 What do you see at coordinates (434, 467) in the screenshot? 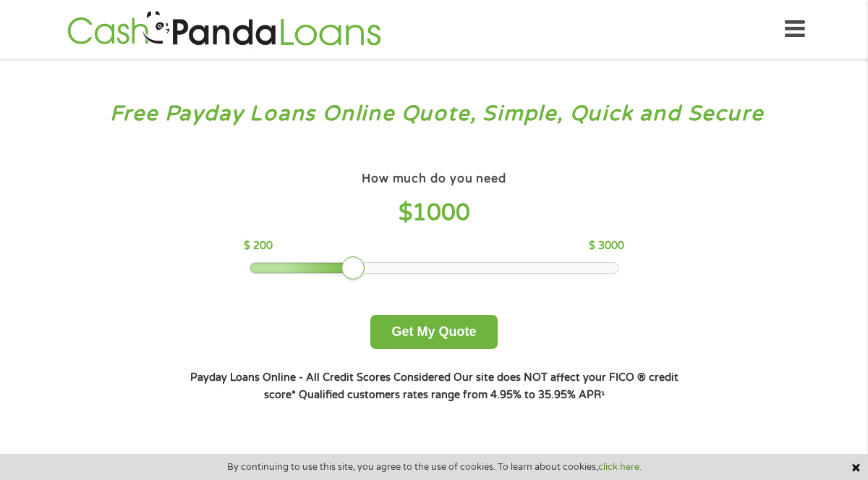
I see `span: By continuing to use this site, you agree to the use of cookies. To learn about cookies,` at bounding box center [434, 467].